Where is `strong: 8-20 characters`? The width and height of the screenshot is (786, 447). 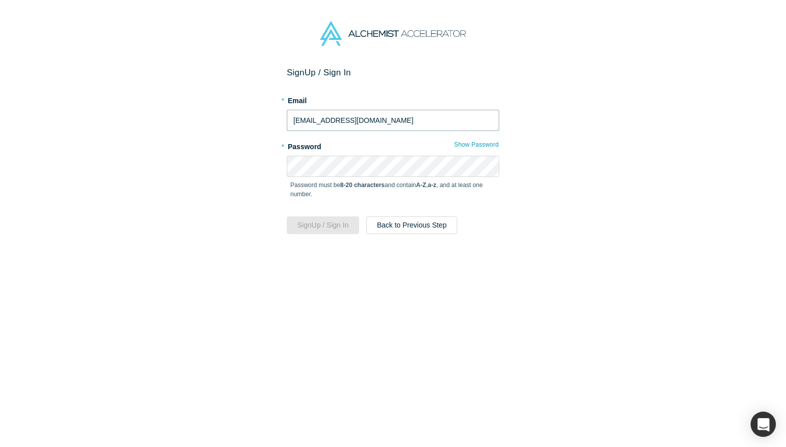
strong: 8-20 characters is located at coordinates (363, 185).